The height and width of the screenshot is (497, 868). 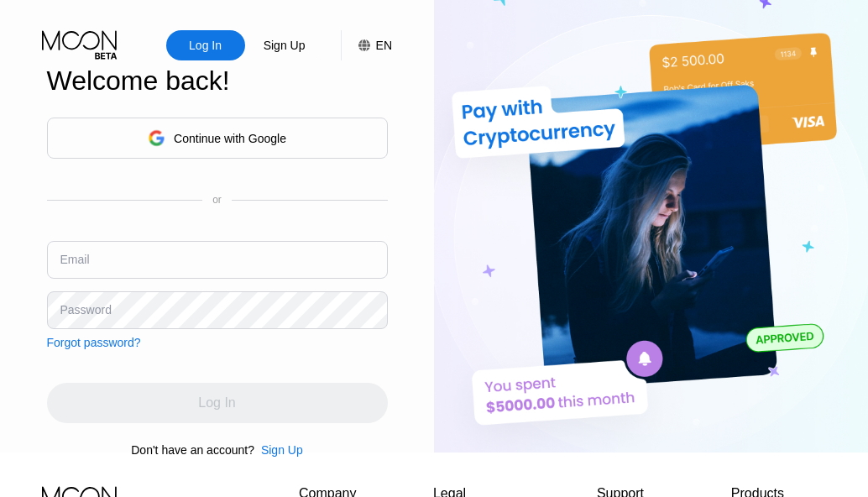 What do you see at coordinates (192, 450) in the screenshot?
I see `div: Don't have an account?` at bounding box center [192, 450].